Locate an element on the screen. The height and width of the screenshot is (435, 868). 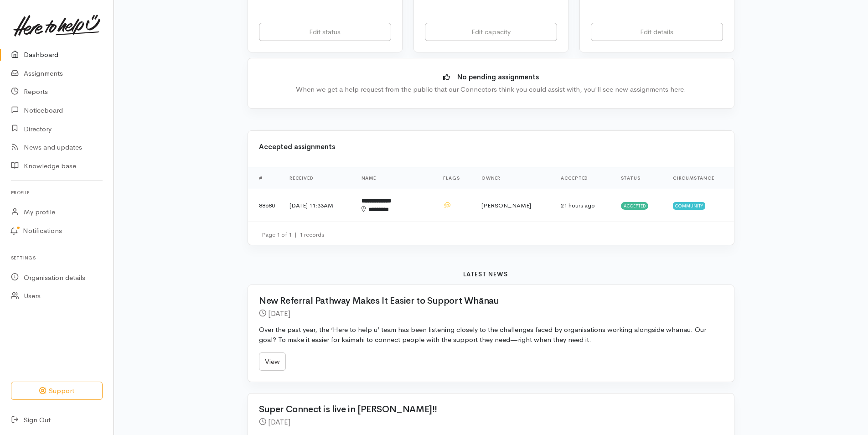
a: Edit capacity is located at coordinates (491, 32).